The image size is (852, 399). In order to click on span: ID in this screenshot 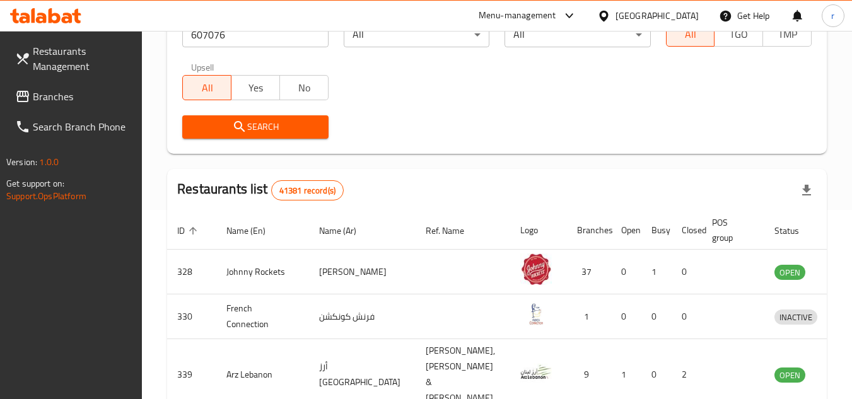, I will do `click(189, 231)`.